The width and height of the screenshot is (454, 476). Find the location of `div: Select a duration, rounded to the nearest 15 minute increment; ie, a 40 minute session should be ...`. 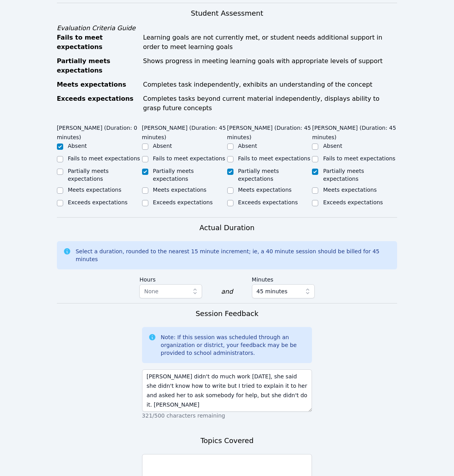

div: Select a duration, rounded to the nearest 15 minute increment; ie, a 40 minute session should be ... is located at coordinates (233, 255).